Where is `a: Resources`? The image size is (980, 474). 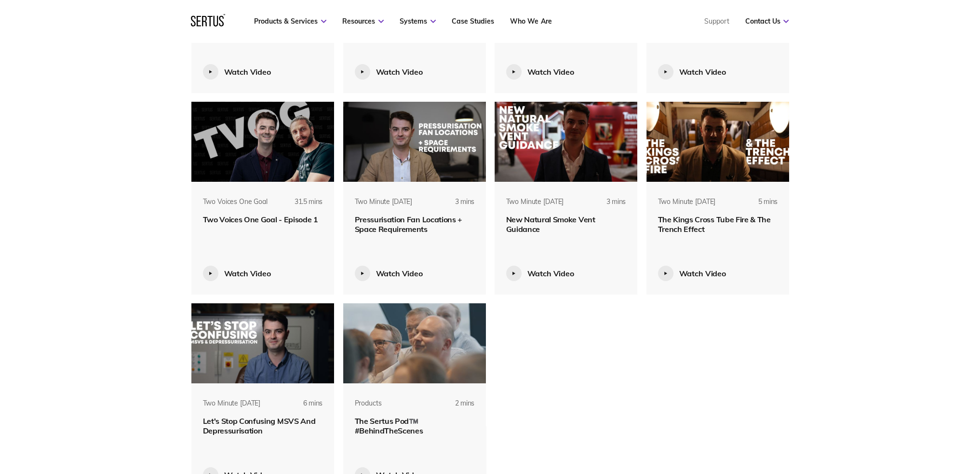 a: Resources is located at coordinates (363, 21).